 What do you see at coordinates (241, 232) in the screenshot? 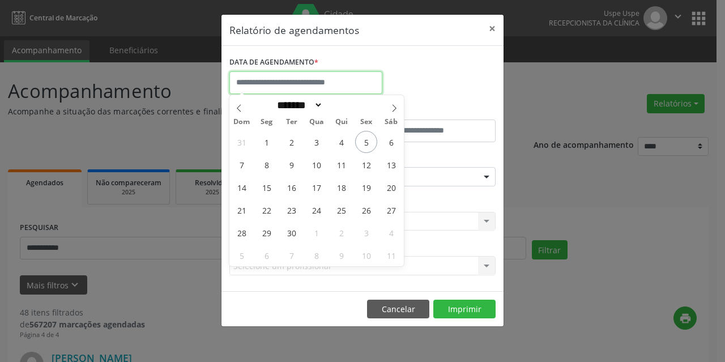
I see `span: Setembro 28, 2025` at bounding box center [241, 232].